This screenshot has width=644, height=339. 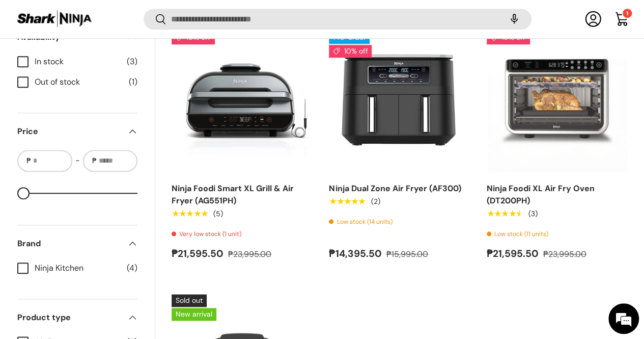 I want to click on img: Shark Ninja Philippines, so click(x=55, y=19).